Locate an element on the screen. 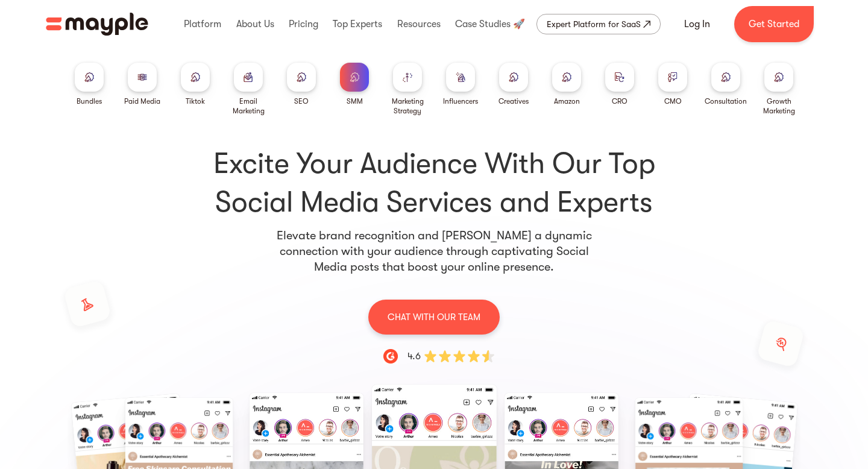 The height and width of the screenshot is (469, 868). div: Influencers is located at coordinates (460, 101).